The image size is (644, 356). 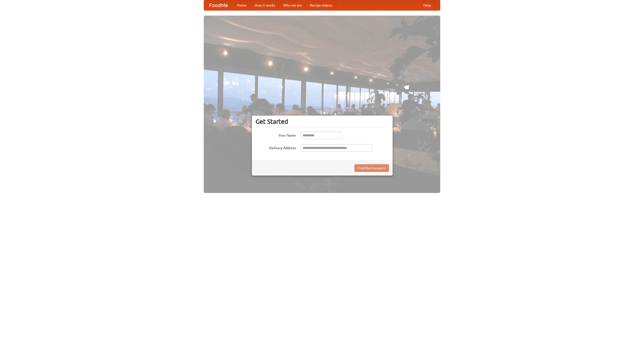 I want to click on a: Who we are, so click(x=292, y=5).